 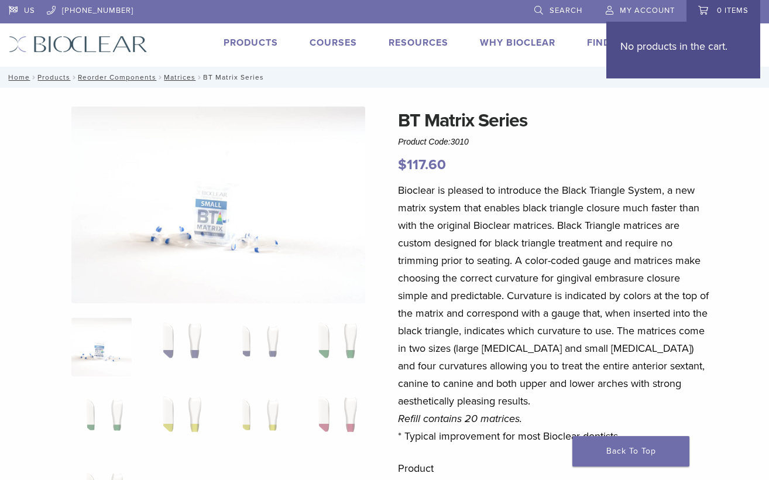 I want to click on a: Matrices, so click(x=180, y=77).